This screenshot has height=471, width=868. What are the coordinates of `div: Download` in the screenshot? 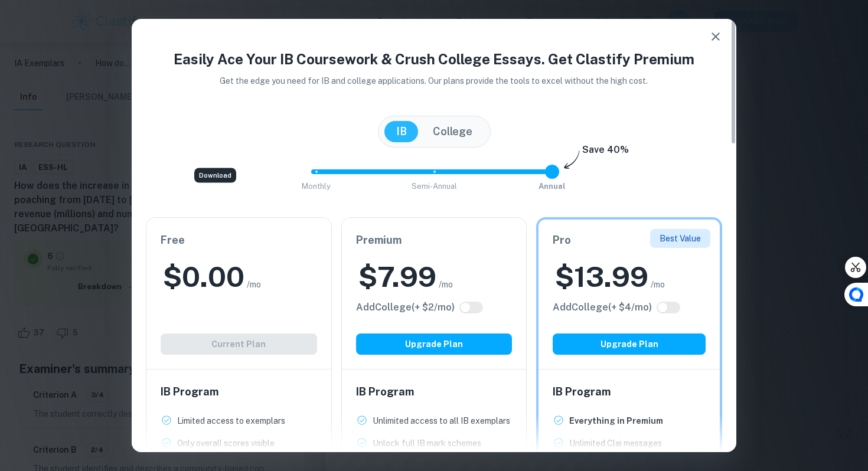 It's located at (215, 175).